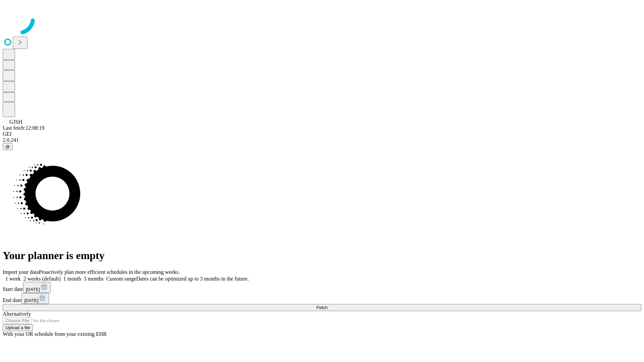  Describe the element at coordinates (21, 272) in the screenshot. I see `span: Import your data` at that location.